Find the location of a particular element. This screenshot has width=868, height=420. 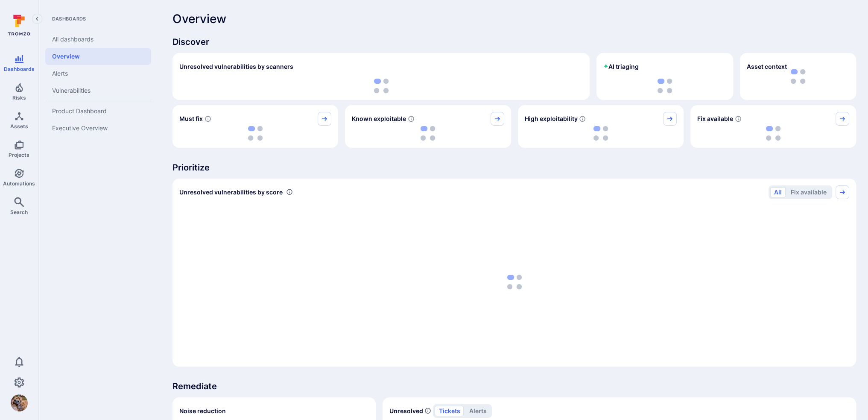

div: High exploitability is located at coordinates (601, 127).